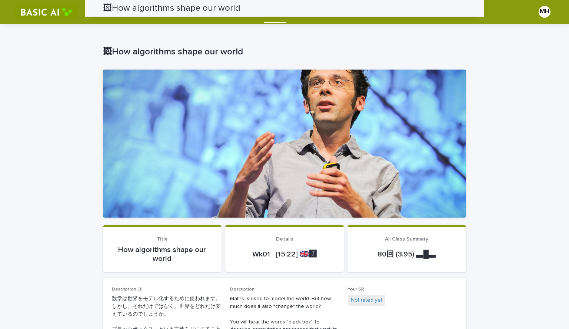  Describe the element at coordinates (242, 290) in the screenshot. I see `span: Description` at that location.